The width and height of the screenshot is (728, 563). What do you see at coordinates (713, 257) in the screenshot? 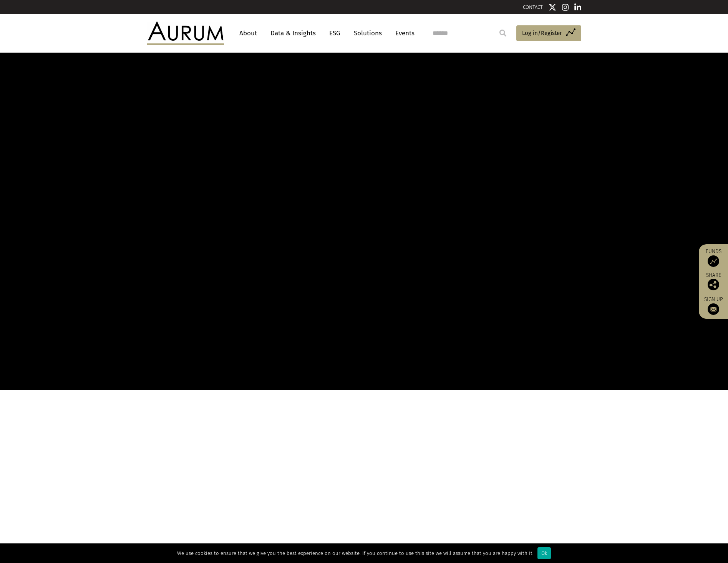
I see `a: Funds` at bounding box center [713, 257].